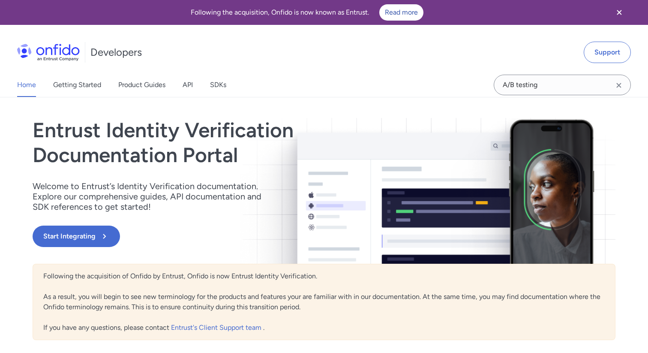 This screenshot has height=353, width=648. What do you see at coordinates (188, 85) in the screenshot?
I see `a: API` at bounding box center [188, 85].